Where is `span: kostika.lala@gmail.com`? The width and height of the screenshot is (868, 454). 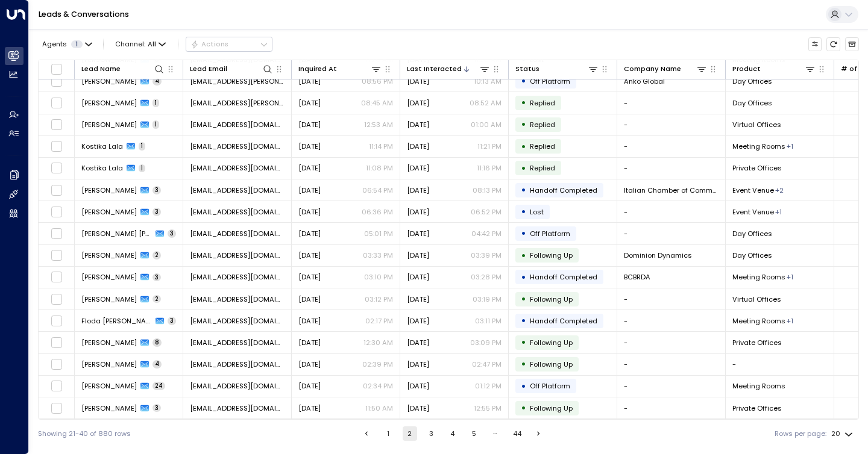
span: kostika.lala@gmail.com is located at coordinates (237, 168).